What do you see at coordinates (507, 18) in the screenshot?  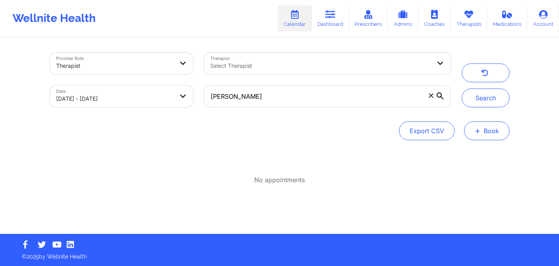 I see `a: Medications` at bounding box center [507, 18].